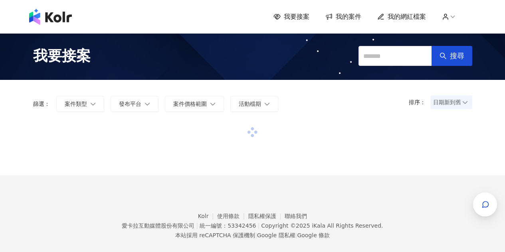  What do you see at coordinates (42, 104) in the screenshot?
I see `p: 篩選：` at bounding box center [42, 104].